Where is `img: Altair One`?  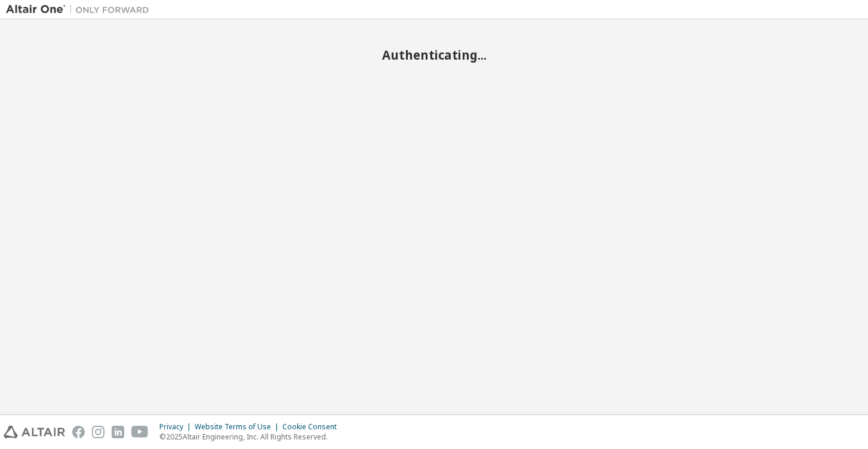 img: Altair One is located at coordinates (80, 9).